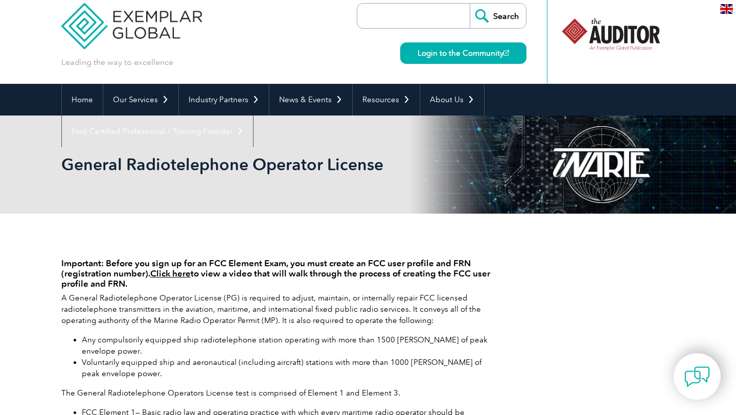 The image size is (736, 415). What do you see at coordinates (506, 53) in the screenshot?
I see `img: open_square.png` at bounding box center [506, 53].